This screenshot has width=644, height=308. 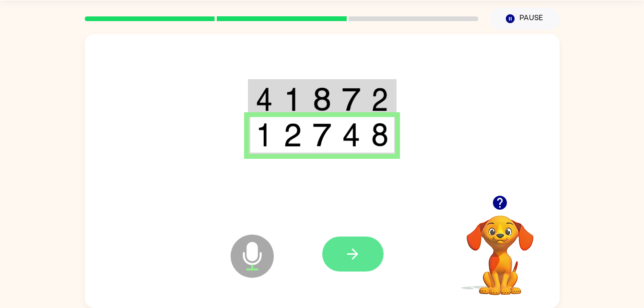 I want to click on video: Your browser must support playing .mp4 files to use Literably. Please try using another browser., so click(x=500, y=248).